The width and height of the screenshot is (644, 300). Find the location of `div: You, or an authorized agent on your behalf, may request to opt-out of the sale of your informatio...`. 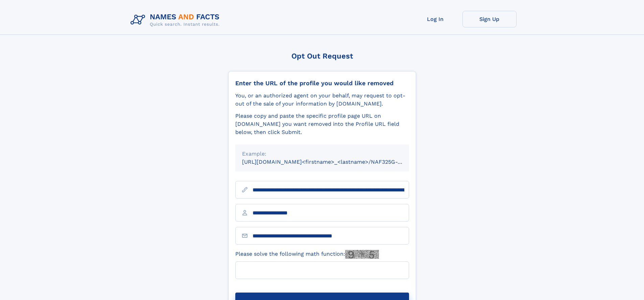

div: You, or an authorized agent on your behalf, may request to opt-out of the sale of your informatio... is located at coordinates (323, 100).